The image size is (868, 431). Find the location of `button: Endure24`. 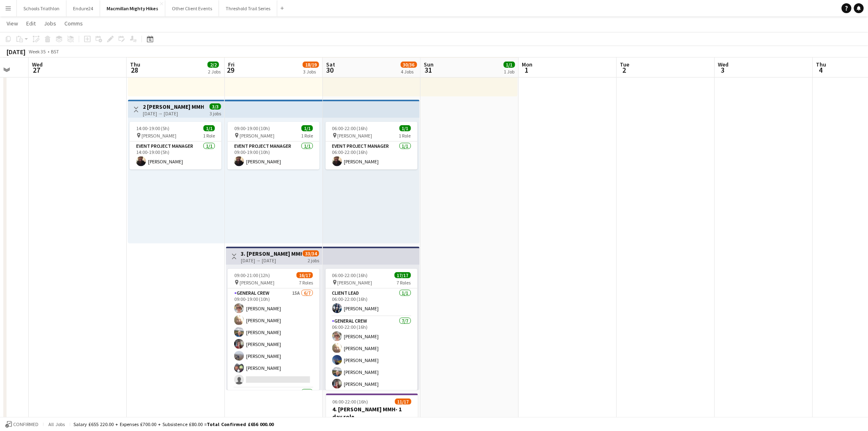

button: Endure24 is located at coordinates (83, 8).